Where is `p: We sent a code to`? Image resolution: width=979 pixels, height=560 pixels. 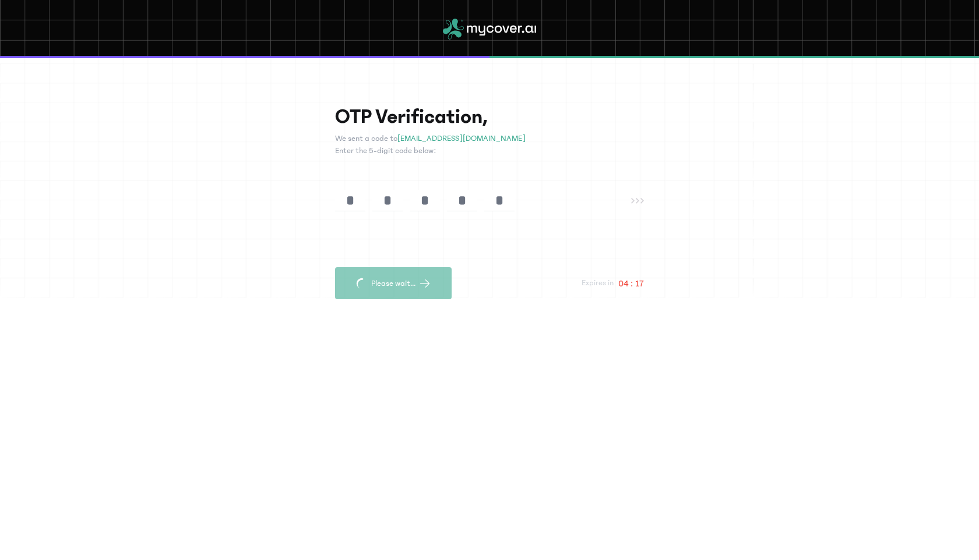
p: We sent a code to is located at coordinates (490, 139).